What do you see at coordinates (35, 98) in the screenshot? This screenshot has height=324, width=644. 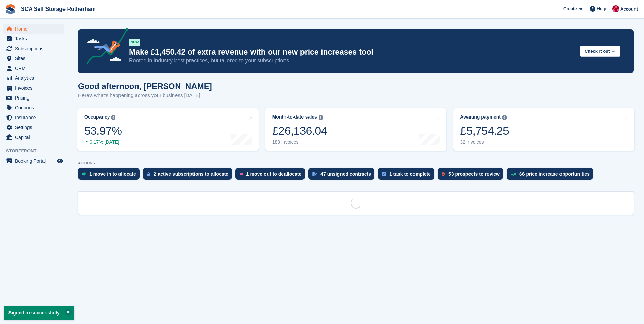 I see `span: Pricing` at bounding box center [35, 98].